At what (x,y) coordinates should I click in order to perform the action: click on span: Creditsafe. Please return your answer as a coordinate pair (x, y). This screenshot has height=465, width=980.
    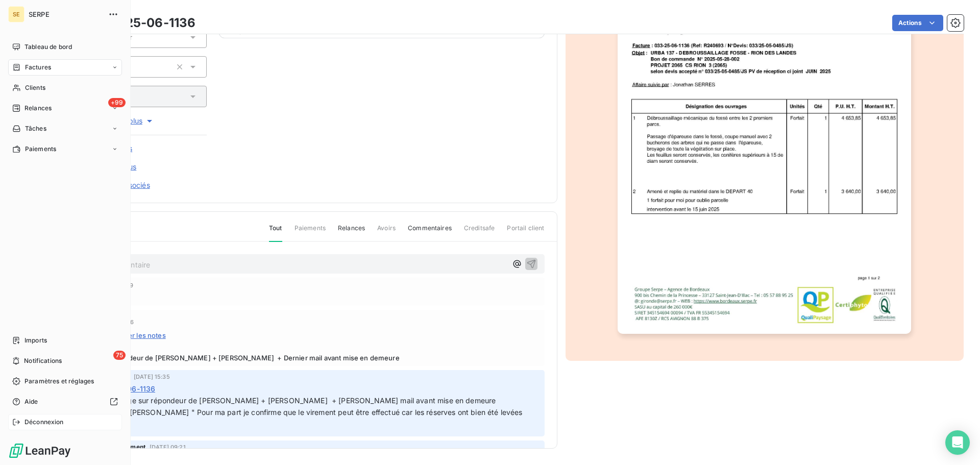
    Looking at the image, I should click on (480, 232).